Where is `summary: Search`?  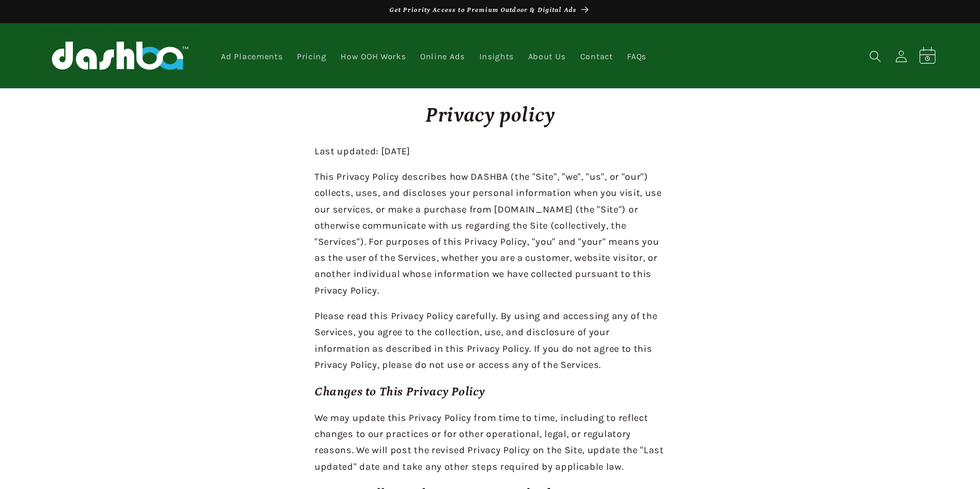 summary: Search is located at coordinates (875, 57).